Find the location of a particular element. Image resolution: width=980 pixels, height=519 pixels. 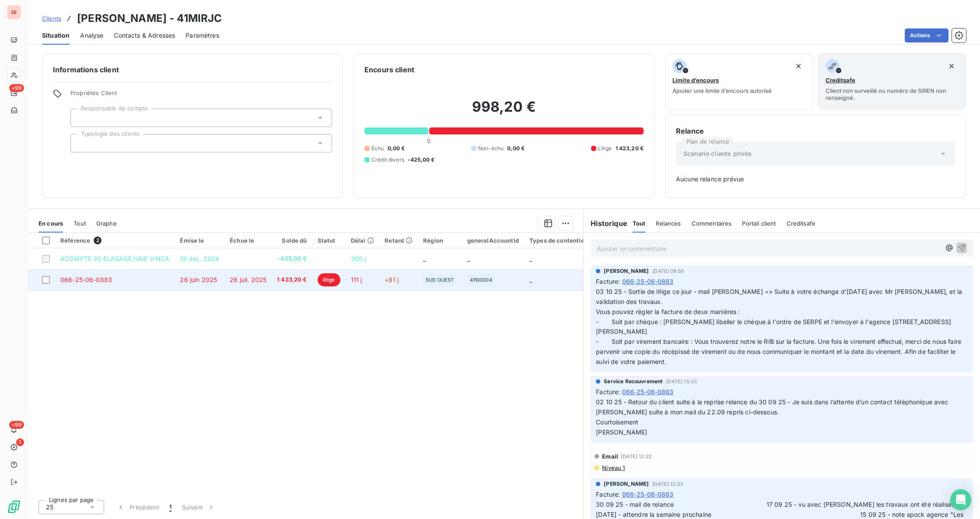

button: Limite d’encoursAjouter une limite d’encours autorisé is located at coordinates (739, 81).